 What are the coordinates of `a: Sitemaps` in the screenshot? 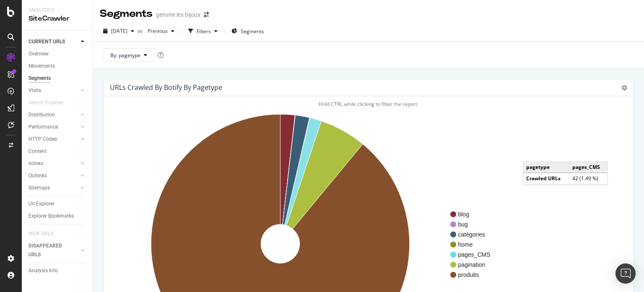 It's located at (53, 188).